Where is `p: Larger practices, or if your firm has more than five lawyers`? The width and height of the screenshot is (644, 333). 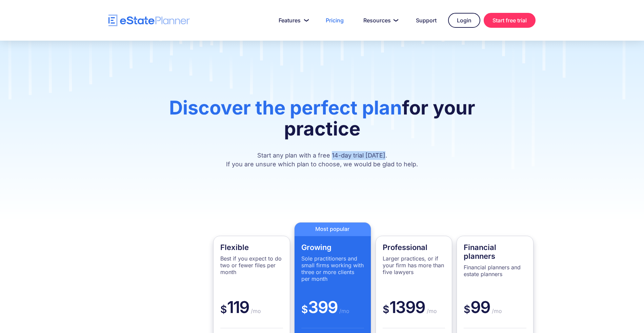 p: Larger practices, or if your firm has more than five lawyers is located at coordinates (414, 265).